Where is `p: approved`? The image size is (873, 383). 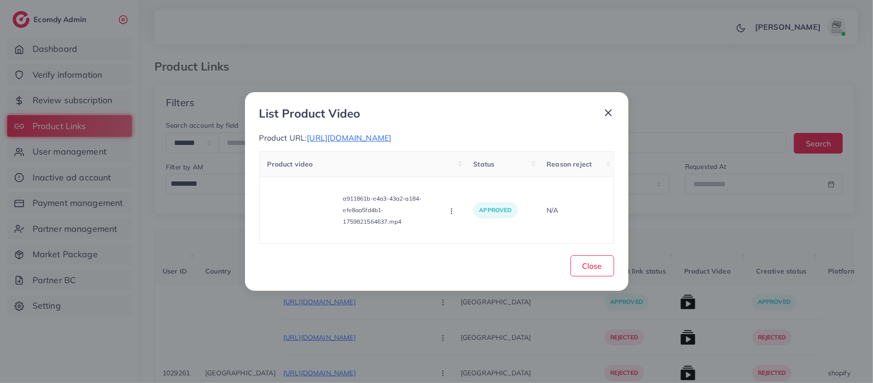 p: approved is located at coordinates (495, 210).